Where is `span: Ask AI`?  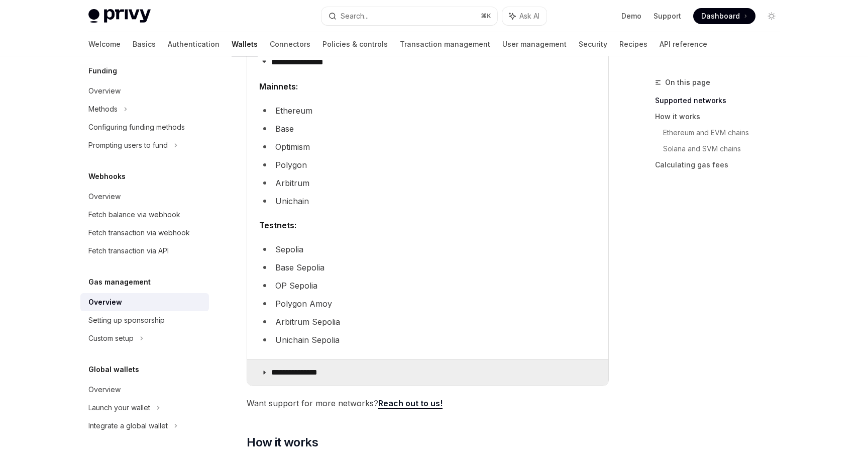 span: Ask AI is located at coordinates (529, 16).